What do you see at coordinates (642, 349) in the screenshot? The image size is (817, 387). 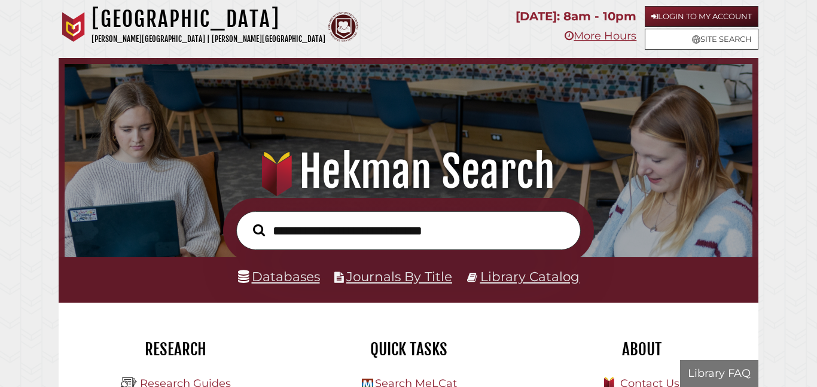 I see `h2: About` at bounding box center [642, 349].